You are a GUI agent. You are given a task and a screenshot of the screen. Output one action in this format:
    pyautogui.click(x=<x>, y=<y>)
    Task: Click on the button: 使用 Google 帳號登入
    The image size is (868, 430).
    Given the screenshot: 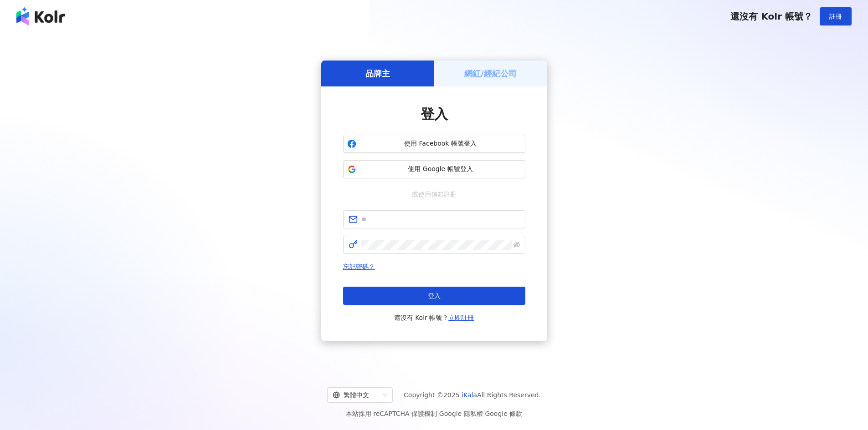 What is the action you would take?
    pyautogui.click(x=435, y=169)
    